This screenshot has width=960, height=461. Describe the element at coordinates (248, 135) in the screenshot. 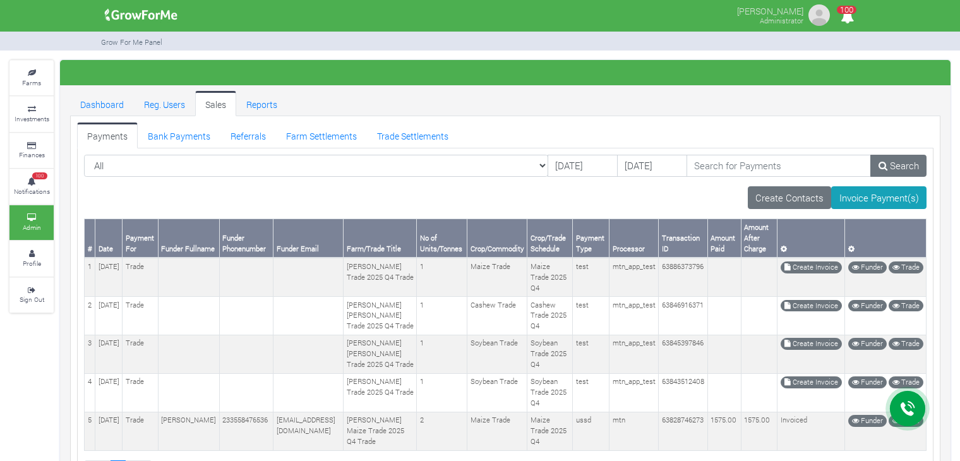

I see `a: Referrals` at that location.